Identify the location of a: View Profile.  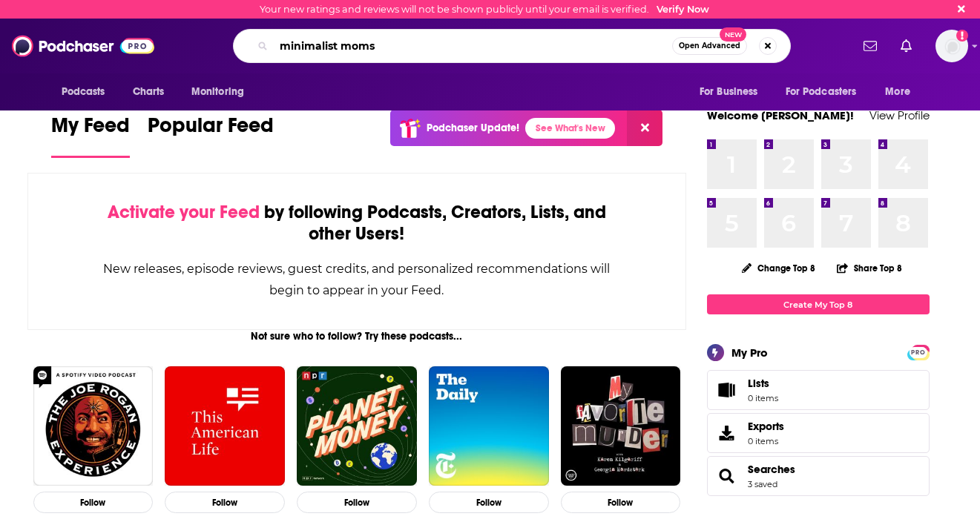
(899, 115).